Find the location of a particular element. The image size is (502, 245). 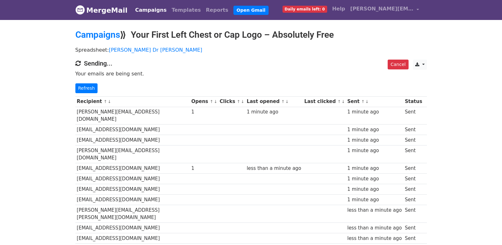

a: Templates is located at coordinates (186, 10).